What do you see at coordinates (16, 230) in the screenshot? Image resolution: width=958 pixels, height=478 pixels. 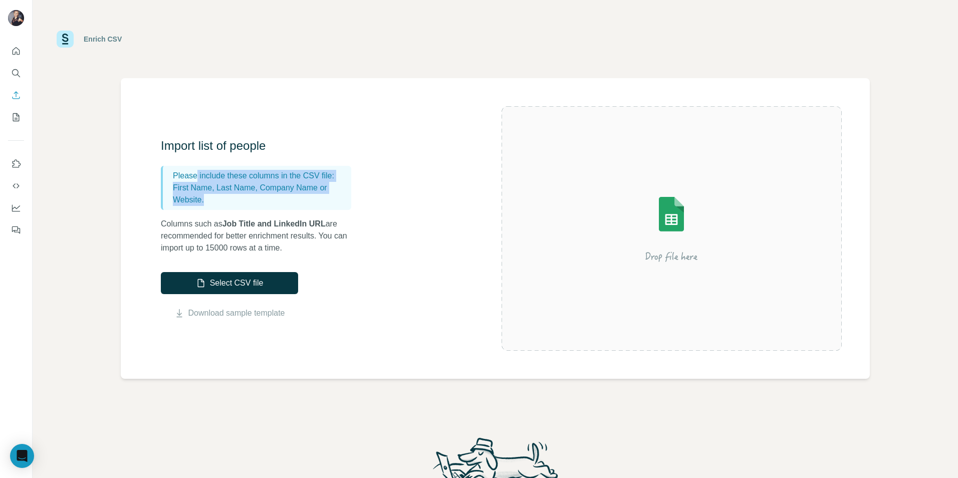 I see `button: Feedback` at bounding box center [16, 230].